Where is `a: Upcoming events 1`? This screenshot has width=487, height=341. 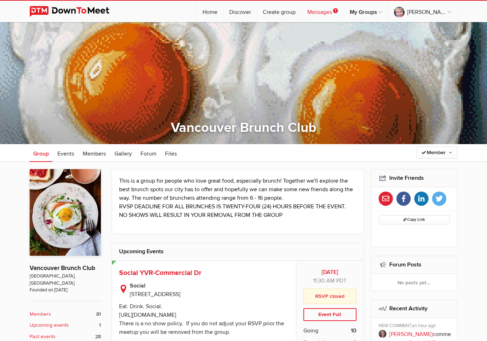
a: Upcoming events 1 is located at coordinates (65, 325).